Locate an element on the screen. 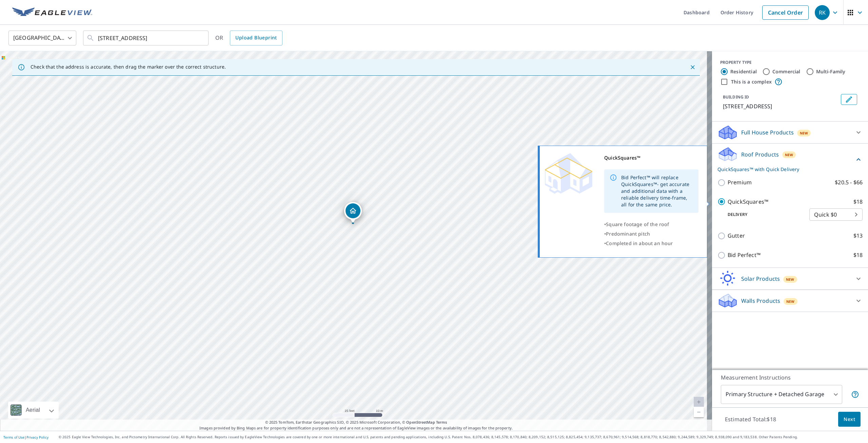 This screenshot has height=443, width=868. label: Residential is located at coordinates (744, 72).